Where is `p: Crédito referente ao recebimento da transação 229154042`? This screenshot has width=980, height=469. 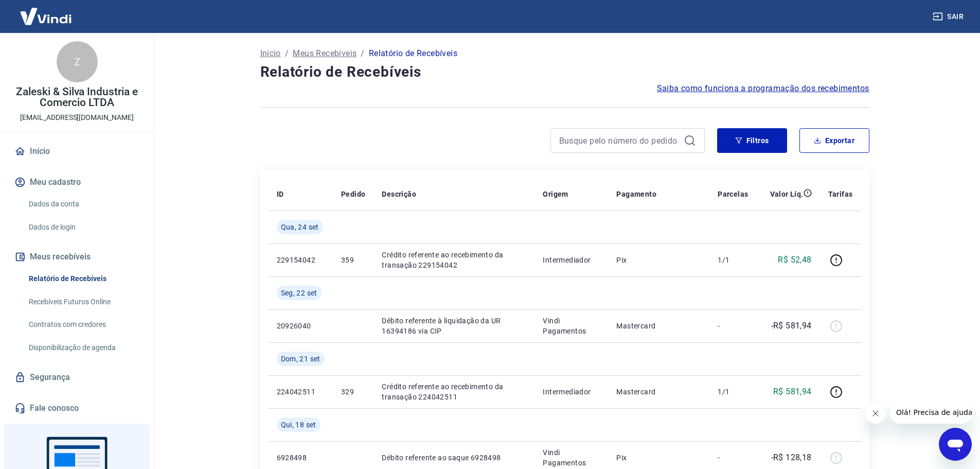
p: Crédito referente ao recebimento da transação 229154042 is located at coordinates (454, 260).